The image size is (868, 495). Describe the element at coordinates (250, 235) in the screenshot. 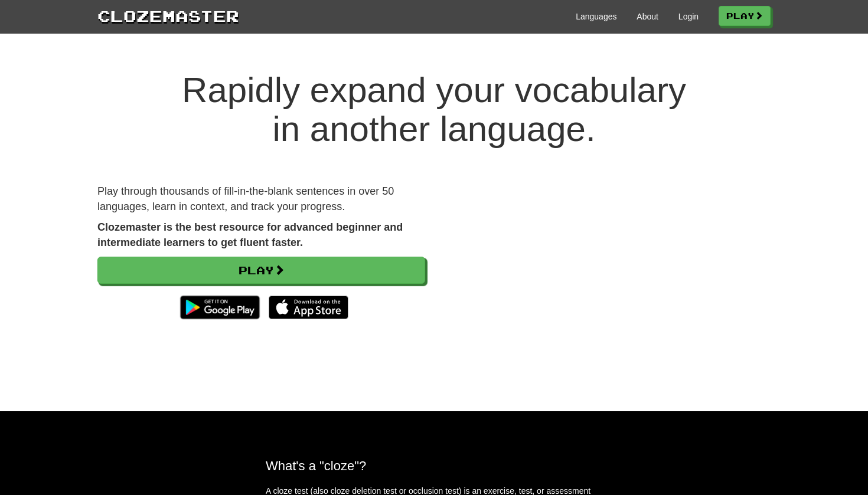

I see `strong: Clozemaster is the best resource for advanced beginner and intermediate learners to get fluent fa...` at that location.